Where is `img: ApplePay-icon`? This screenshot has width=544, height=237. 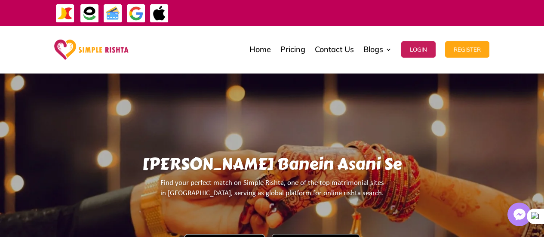 img: ApplePay-icon is located at coordinates (159, 13).